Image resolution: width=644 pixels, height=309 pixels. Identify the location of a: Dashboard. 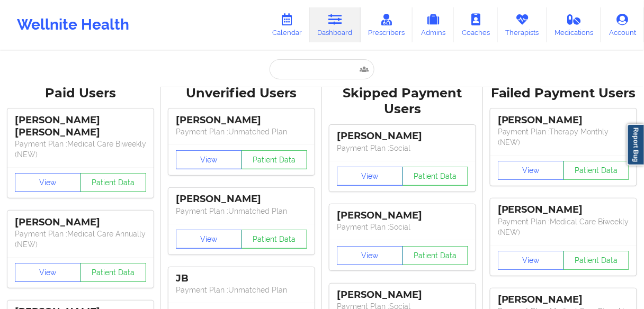
(335, 25).